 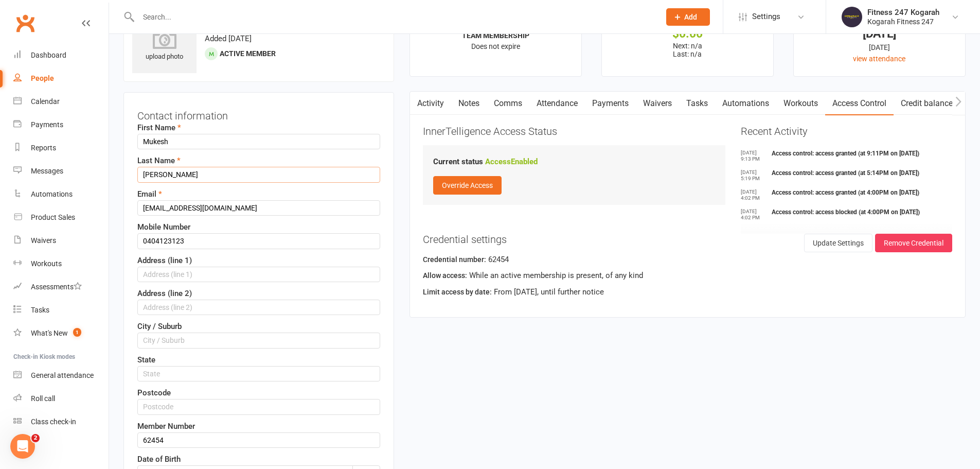 What do you see at coordinates (852, 17) in the screenshot?
I see `img: thumb_image1749097489.png` at bounding box center [852, 17].